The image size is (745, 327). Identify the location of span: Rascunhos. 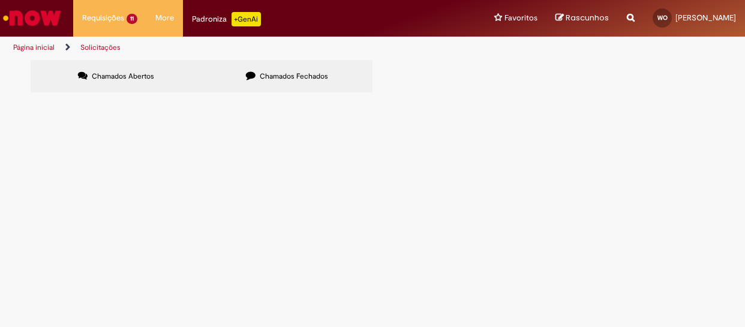
(587, 17).